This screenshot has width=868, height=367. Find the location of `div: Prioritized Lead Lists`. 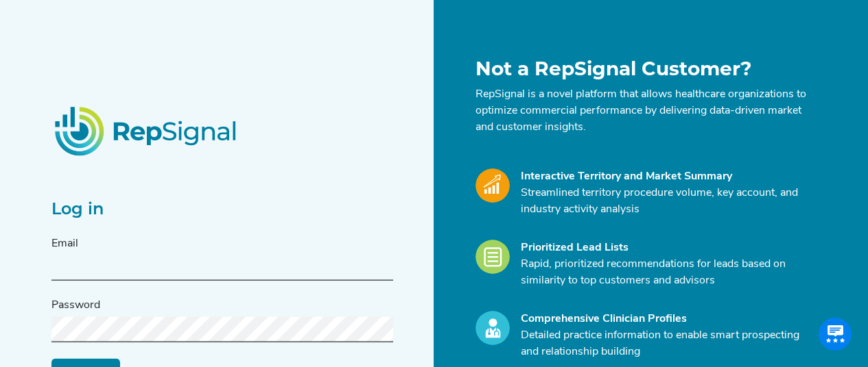

div: Prioritized Lead Lists is located at coordinates (665, 248).